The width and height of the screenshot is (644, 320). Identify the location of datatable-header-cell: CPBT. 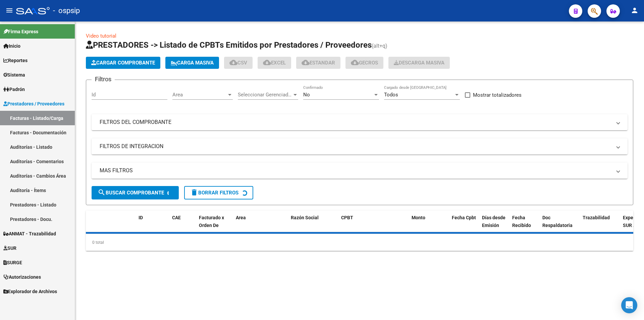
(374, 225).